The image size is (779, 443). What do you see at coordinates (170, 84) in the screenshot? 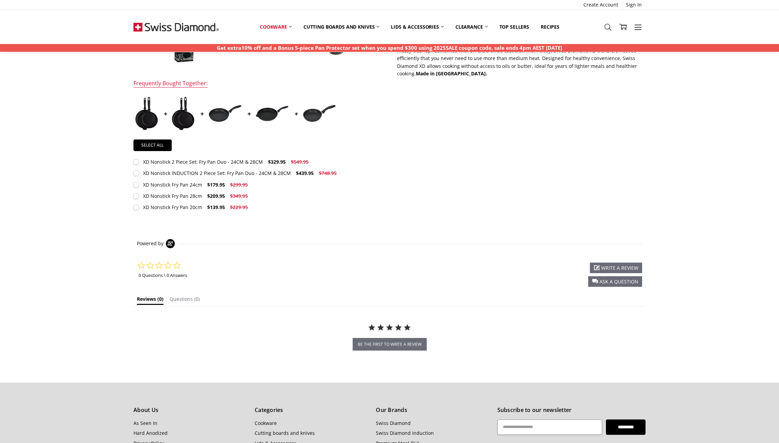
I see `div: Frequently Bought Together:` at bounding box center [170, 84].